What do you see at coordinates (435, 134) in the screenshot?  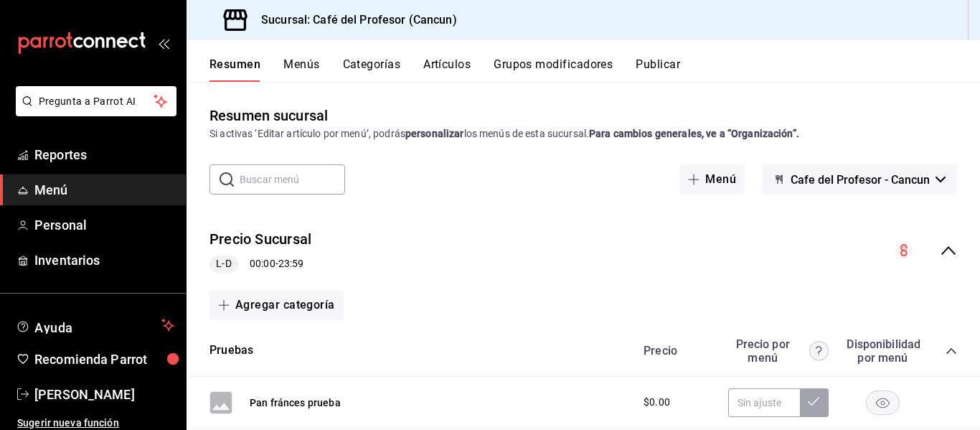 I see `strong: personalizar` at bounding box center [435, 134].